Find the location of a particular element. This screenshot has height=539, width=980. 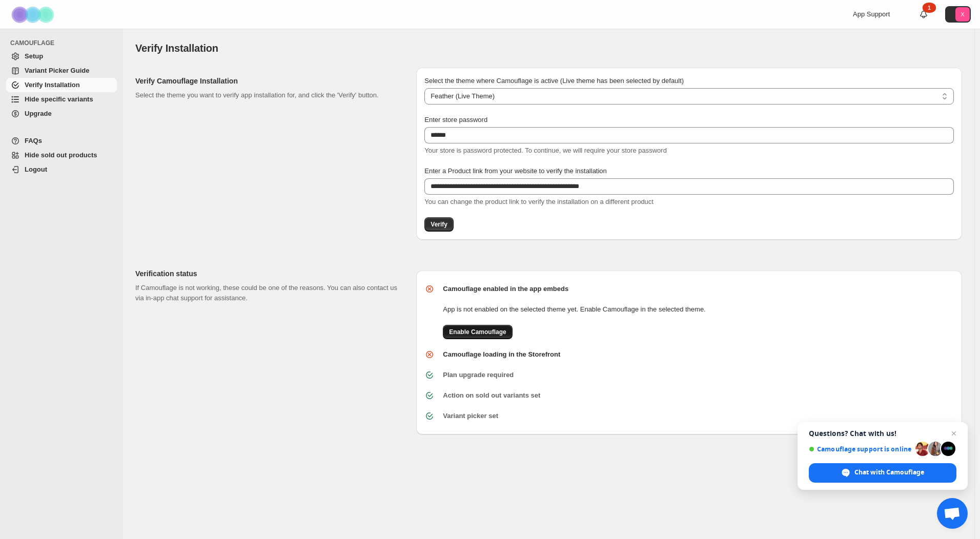

a: FAQs is located at coordinates (62, 141).